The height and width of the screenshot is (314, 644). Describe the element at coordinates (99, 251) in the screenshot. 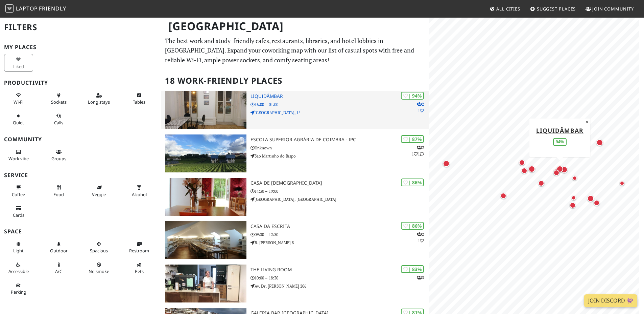

I see `span: Spacious` at that location.